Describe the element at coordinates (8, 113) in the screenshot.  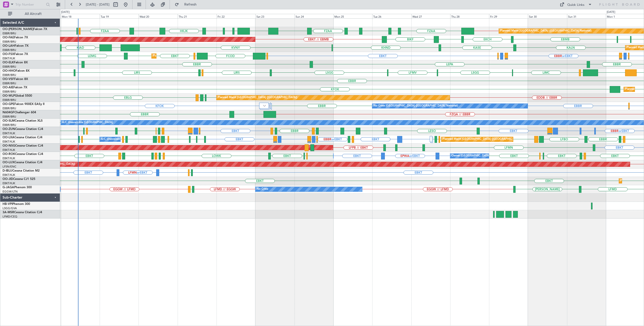
I see `span: N604GF` at that location.